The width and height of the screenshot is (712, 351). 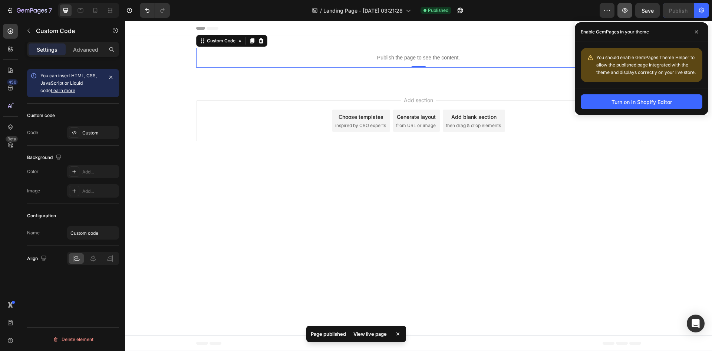 I want to click on p: Settings, so click(x=47, y=49).